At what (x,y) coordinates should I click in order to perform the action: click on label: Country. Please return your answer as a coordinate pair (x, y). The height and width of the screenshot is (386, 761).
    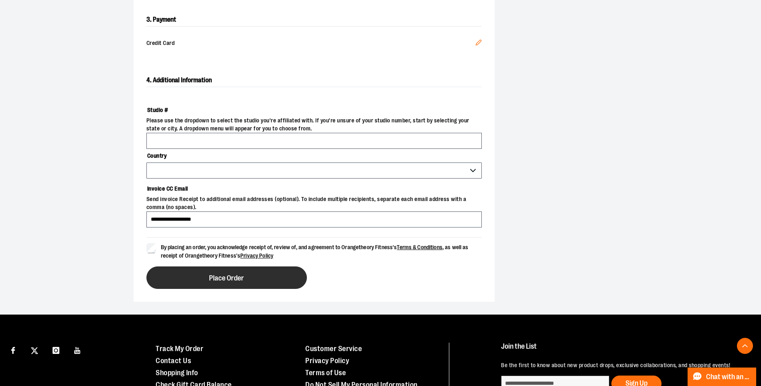
    Looking at the image, I should click on (314, 156).